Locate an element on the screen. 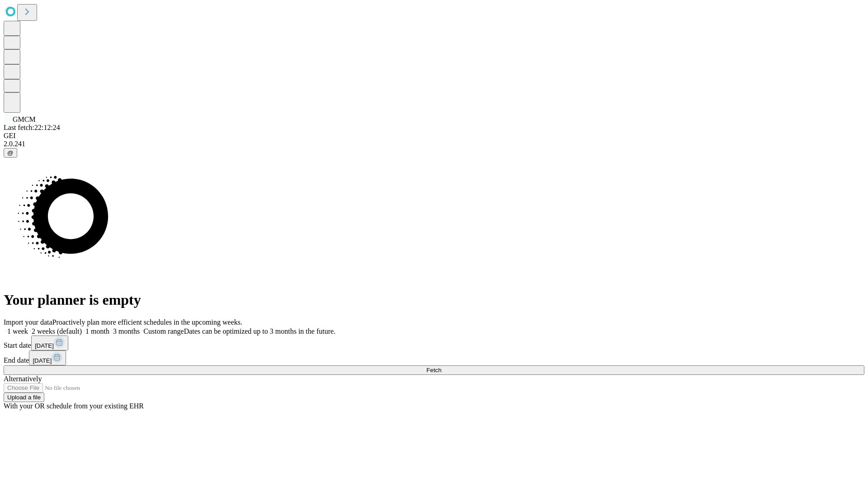 This screenshot has width=868, height=489. span: 2 weeks (default) is located at coordinates (57, 331).